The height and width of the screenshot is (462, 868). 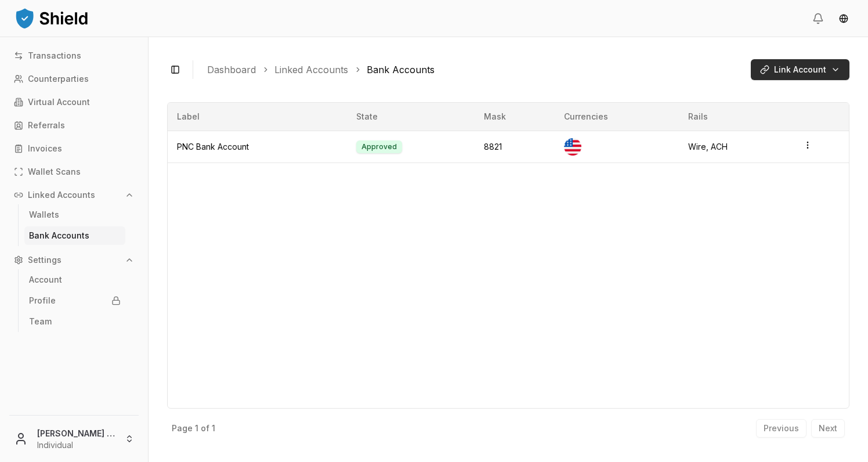 I want to click on a: Wallets, so click(x=75, y=215).